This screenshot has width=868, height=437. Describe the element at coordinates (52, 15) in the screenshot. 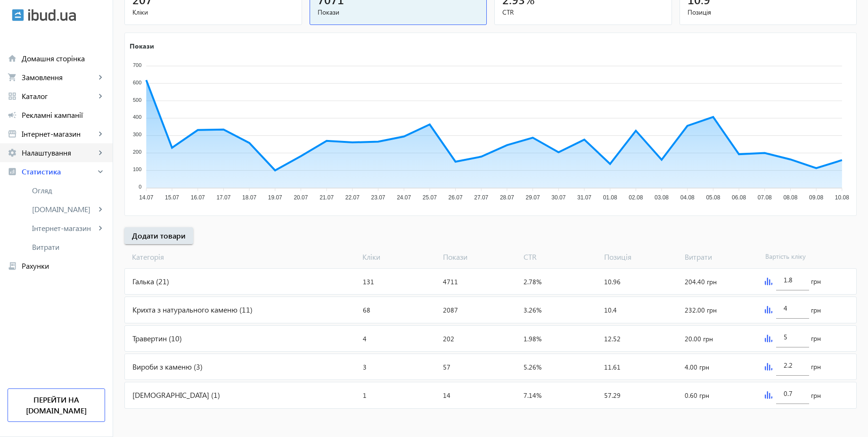

I see `img: ibud_text.svg` at that location.